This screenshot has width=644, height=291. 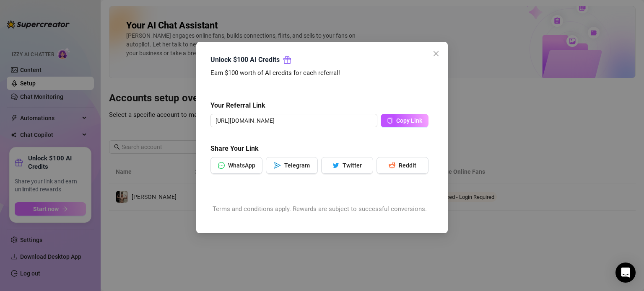 I want to click on button: Copy Link, so click(x=404, y=120).